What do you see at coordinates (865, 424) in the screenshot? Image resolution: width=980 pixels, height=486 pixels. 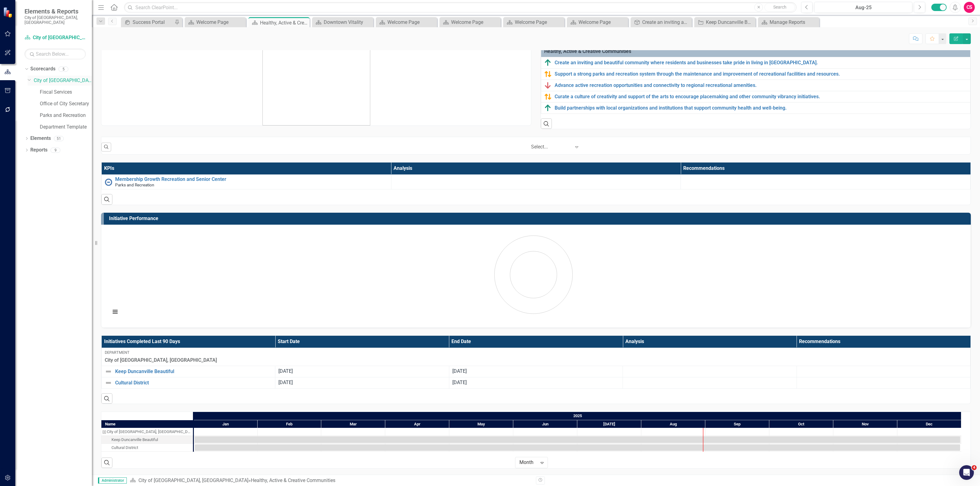 I see `div: Nov` at bounding box center [865, 424].